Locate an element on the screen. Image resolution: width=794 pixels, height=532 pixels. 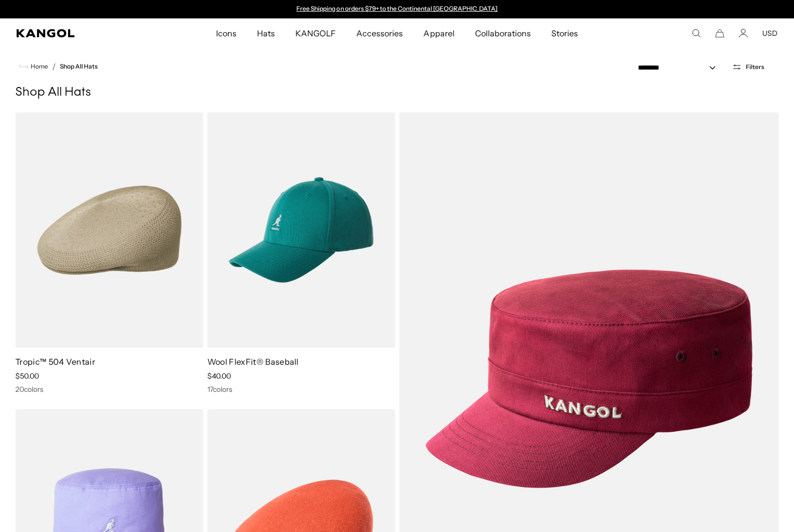
button: USD is located at coordinates (769, 33).